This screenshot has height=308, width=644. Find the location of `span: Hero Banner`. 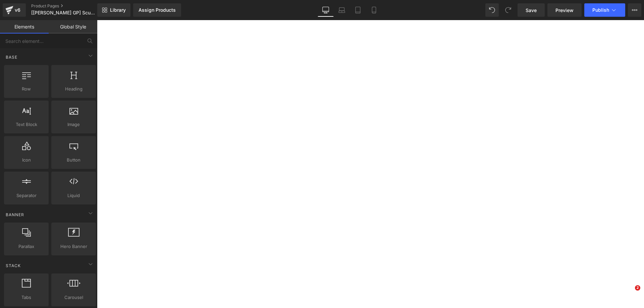

span: Hero Banner is located at coordinates (74, 247).